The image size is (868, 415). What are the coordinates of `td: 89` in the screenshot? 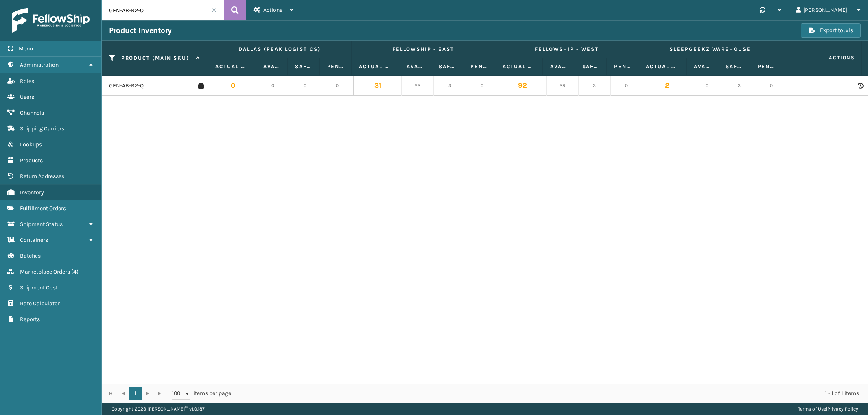 It's located at (563, 86).